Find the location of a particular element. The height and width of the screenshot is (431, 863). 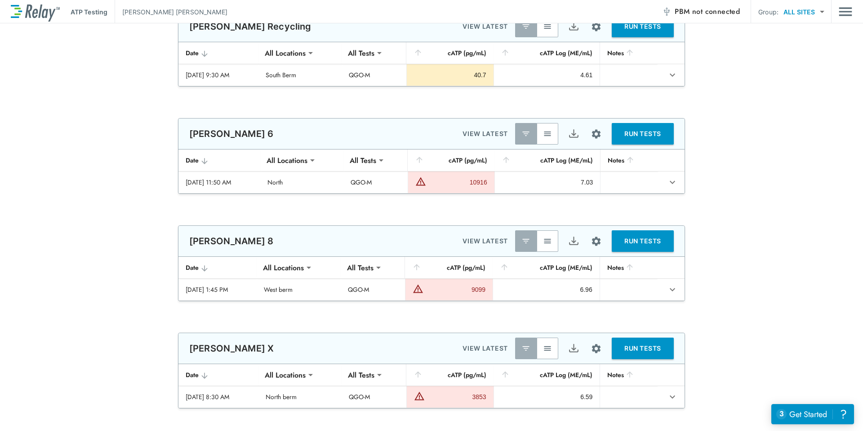

div: 3 is located at coordinates (10, 10).